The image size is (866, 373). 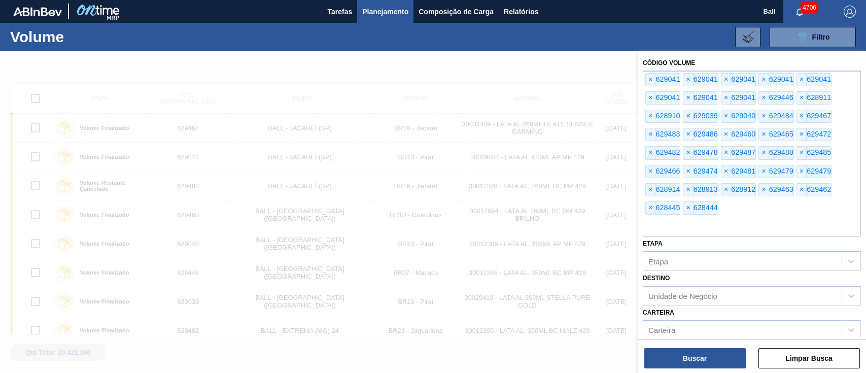 I want to click on div: 629465, so click(x=775, y=134).